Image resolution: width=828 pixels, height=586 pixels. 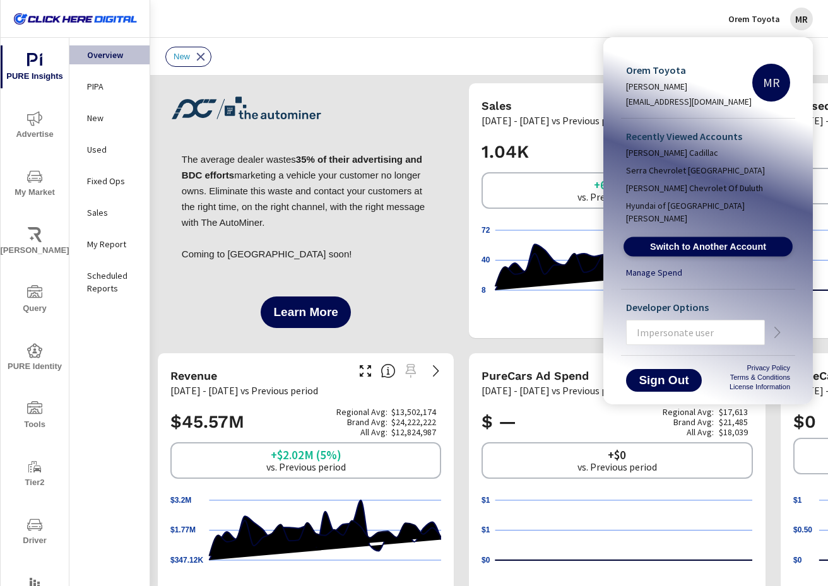 I want to click on span: Switch to Another Account, so click(x=707, y=247).